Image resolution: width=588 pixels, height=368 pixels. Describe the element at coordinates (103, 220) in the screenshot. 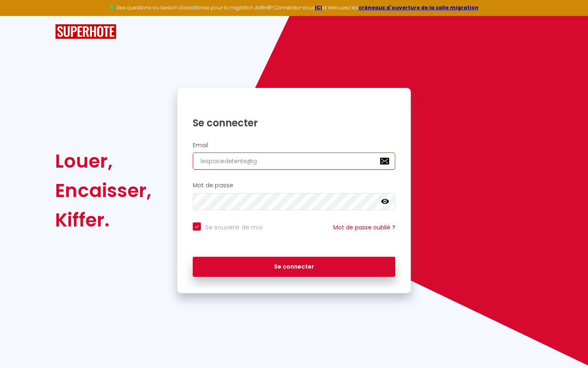

I see `div: Kiffer.` at that location.